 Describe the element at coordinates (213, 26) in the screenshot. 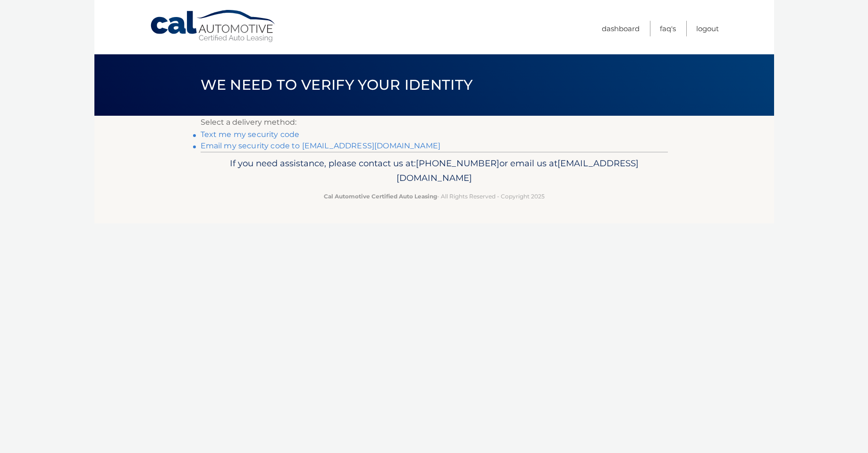

I see `a: Cal Automotive` at that location.